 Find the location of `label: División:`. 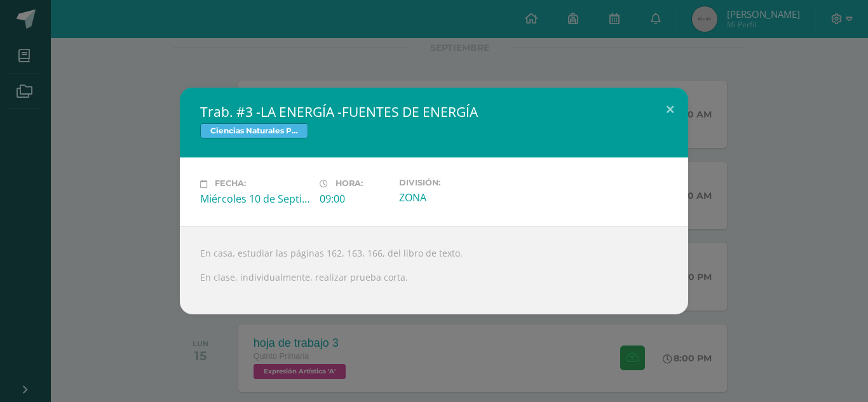

label: División: is located at coordinates (454, 183).